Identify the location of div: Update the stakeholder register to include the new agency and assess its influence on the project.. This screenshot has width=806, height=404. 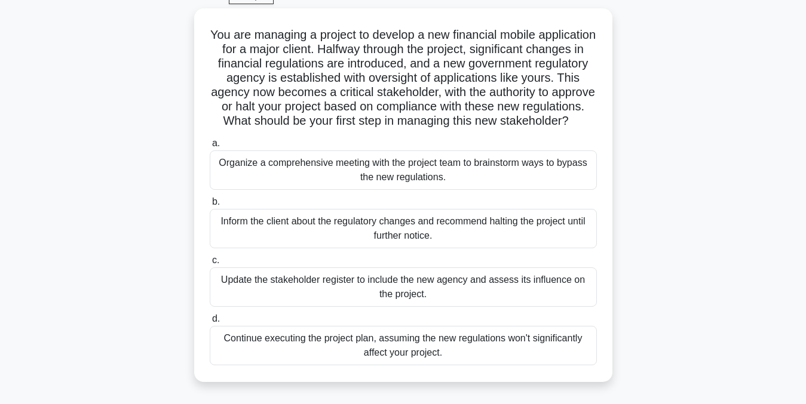
(403, 287).